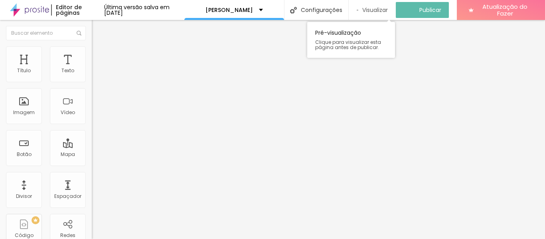 This screenshot has height=239, width=545. Describe the element at coordinates (24, 112) in the screenshot. I see `font: Imagem` at that location.